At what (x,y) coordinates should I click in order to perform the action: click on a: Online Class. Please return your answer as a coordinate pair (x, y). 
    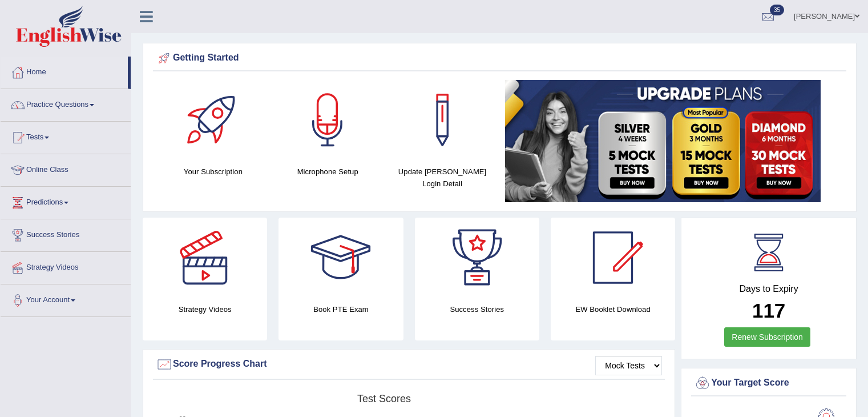
    Looking at the image, I should click on (66, 169).